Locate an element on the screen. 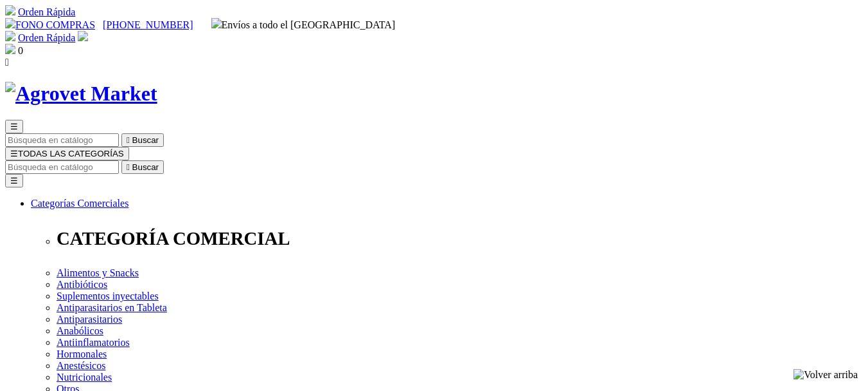 This screenshot has height=391, width=868. a: Antiparasitarios is located at coordinates (89, 318).